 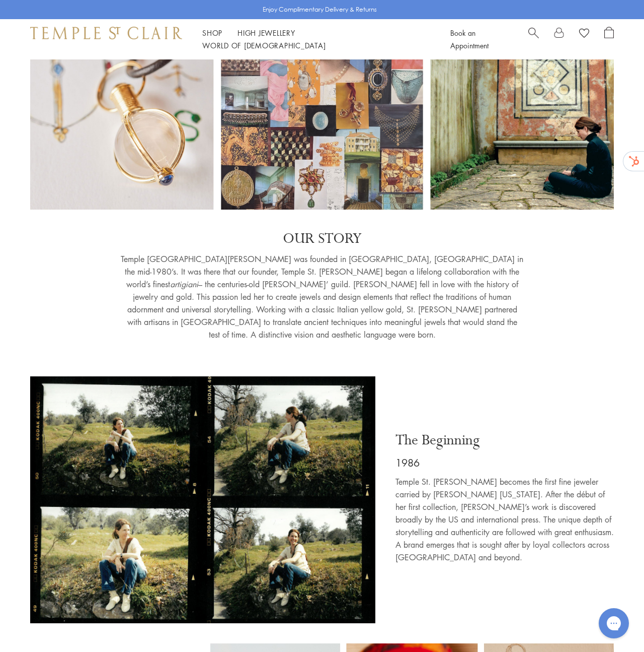 What do you see at coordinates (315, 40) in the screenshot?
I see `nav: Main navigation` at bounding box center [315, 40].